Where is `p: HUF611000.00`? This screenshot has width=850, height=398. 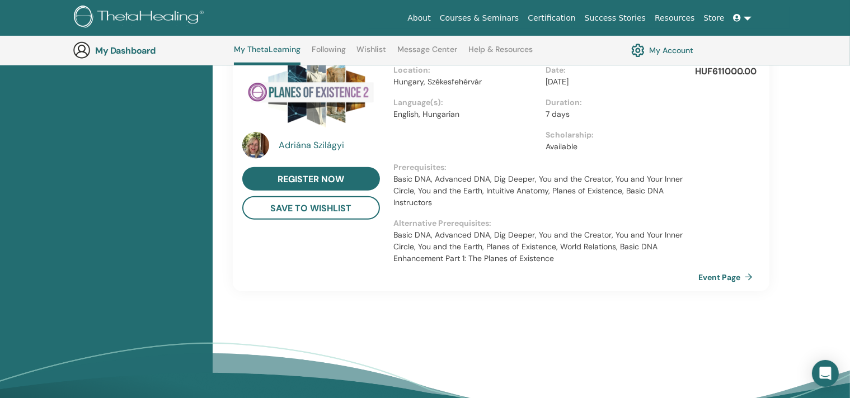 p: HUF611000.00 is located at coordinates (726, 72).